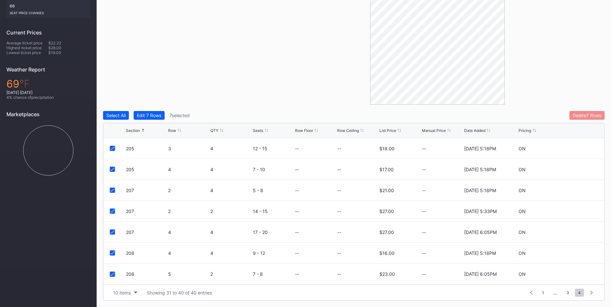 This screenshot has width=611, height=307. I want to click on div: $23.00, so click(387, 274).